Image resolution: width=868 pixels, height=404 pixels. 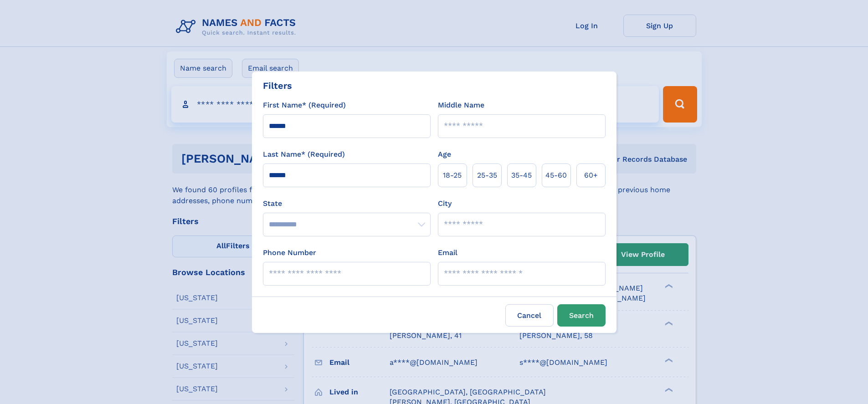 What do you see at coordinates (529, 316) in the screenshot?
I see `label: Cancel` at bounding box center [529, 316].